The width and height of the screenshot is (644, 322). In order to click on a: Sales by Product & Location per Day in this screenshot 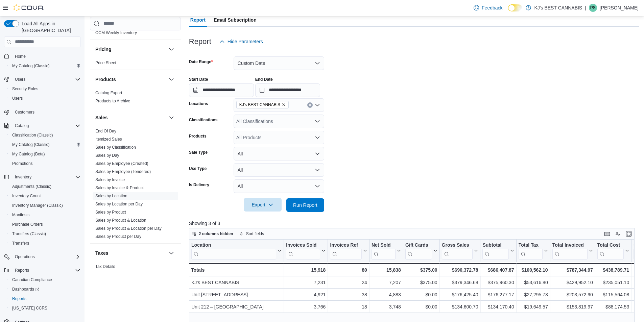, I will do `click(128, 229)`.